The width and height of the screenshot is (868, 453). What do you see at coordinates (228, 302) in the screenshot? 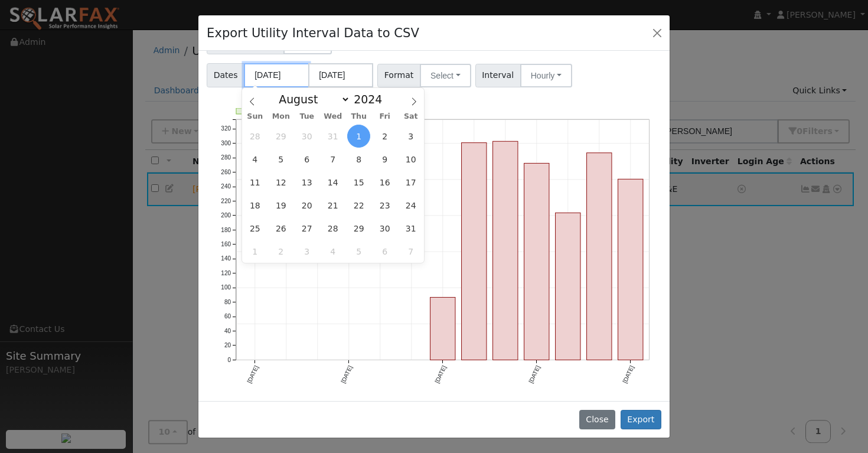
I see `text: 80` at bounding box center [228, 302].